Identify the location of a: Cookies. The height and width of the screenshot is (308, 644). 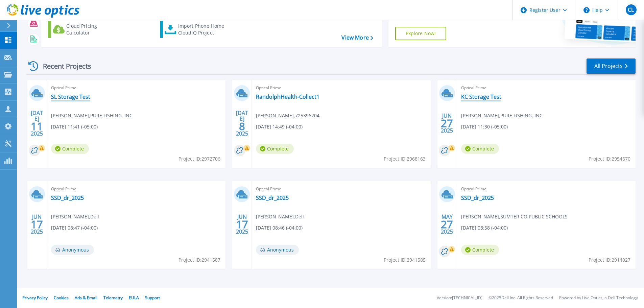
(61, 298).